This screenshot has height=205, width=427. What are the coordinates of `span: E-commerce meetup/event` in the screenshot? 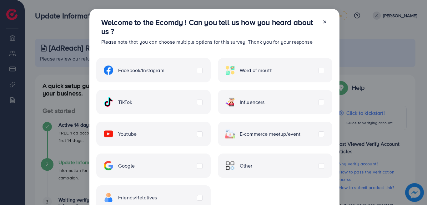 It's located at (270, 134).